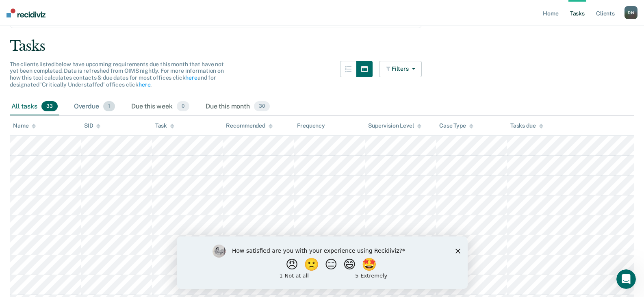 This screenshot has height=297, width=644. I want to click on div: How satisfied are you with your experience using Recidiviz?, so click(149, 14).